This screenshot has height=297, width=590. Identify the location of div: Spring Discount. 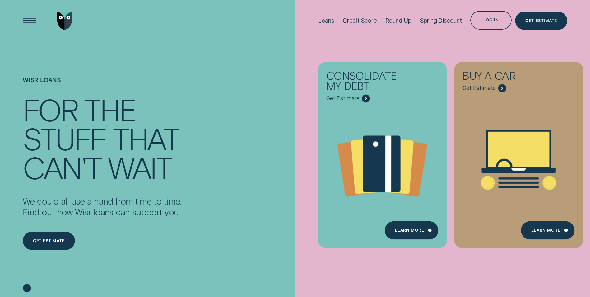
(441, 21).